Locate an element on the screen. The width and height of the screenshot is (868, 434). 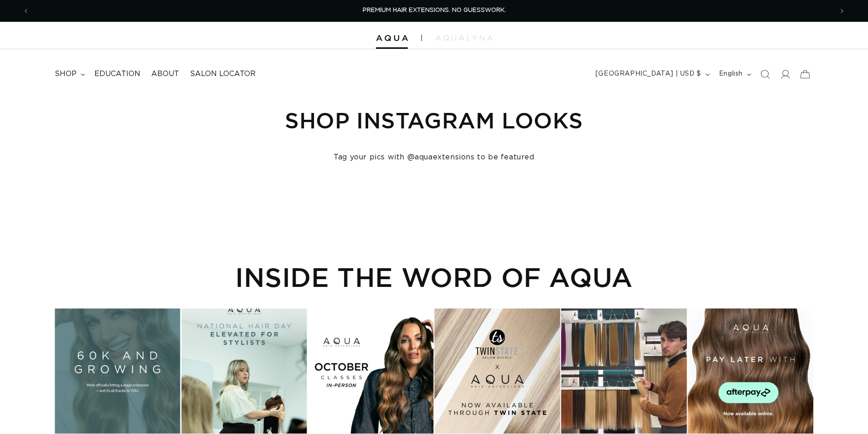
span: Salon Locator is located at coordinates (223, 74).